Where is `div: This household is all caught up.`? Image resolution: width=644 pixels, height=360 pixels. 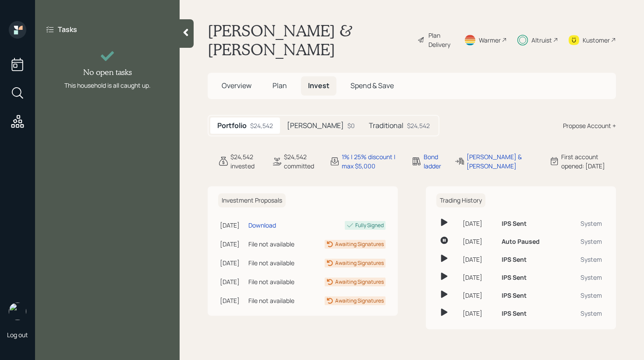
div: This household is all caught up. is located at coordinates (108, 85).